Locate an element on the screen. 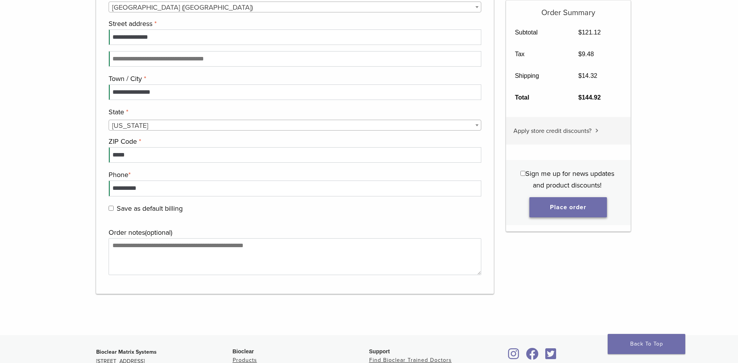  img: caret.svg is located at coordinates (597, 131).